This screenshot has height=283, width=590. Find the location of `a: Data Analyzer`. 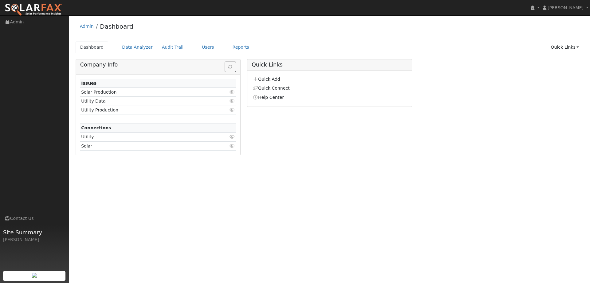

a: Data Analyzer is located at coordinates (137, 47).